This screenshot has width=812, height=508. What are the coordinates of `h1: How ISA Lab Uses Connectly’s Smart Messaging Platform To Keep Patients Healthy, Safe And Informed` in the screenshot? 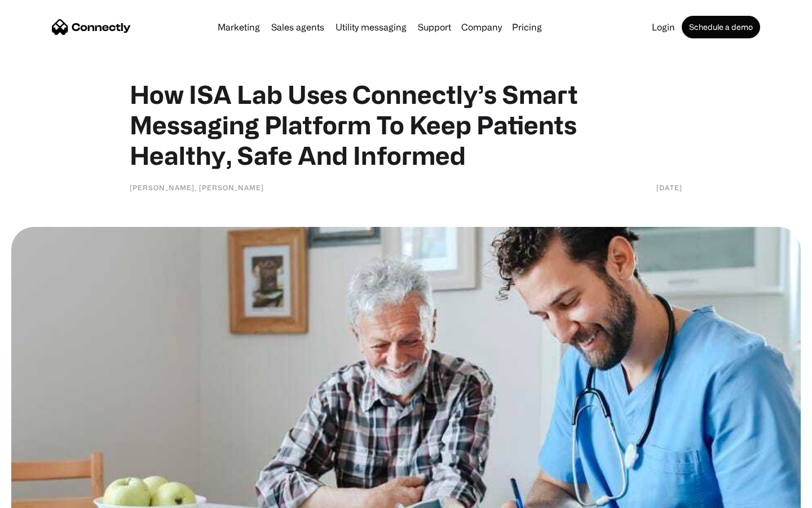 It's located at (406, 125).